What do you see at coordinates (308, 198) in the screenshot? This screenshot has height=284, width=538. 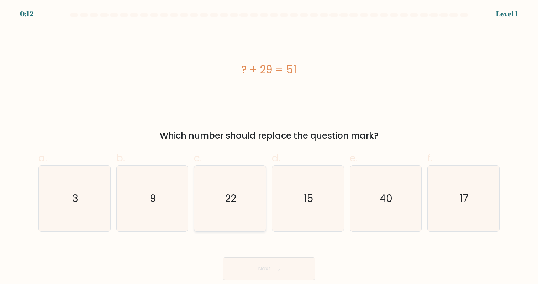 I see `text: 15` at bounding box center [308, 198].